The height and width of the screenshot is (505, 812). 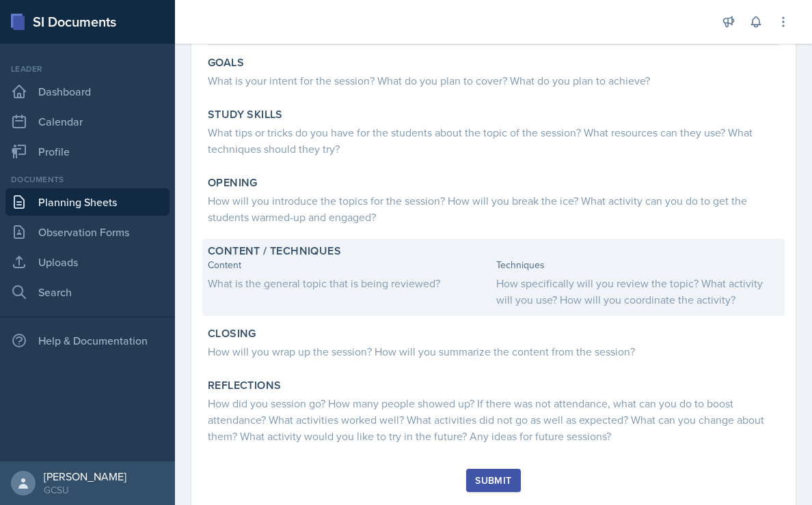 What do you see at coordinates (493, 81) in the screenshot?
I see `div: What is your intent for the session? What do you plan to cover? What do you plan to achieve?` at bounding box center [493, 81].